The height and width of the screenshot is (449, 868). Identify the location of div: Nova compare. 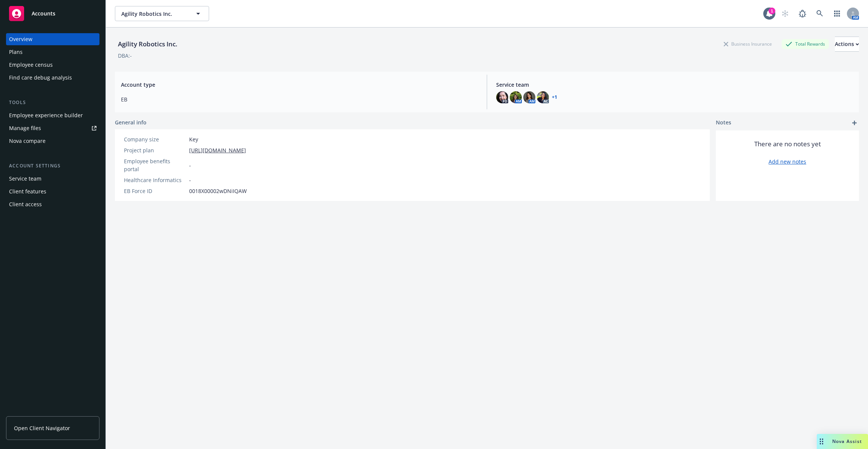
(27, 141).